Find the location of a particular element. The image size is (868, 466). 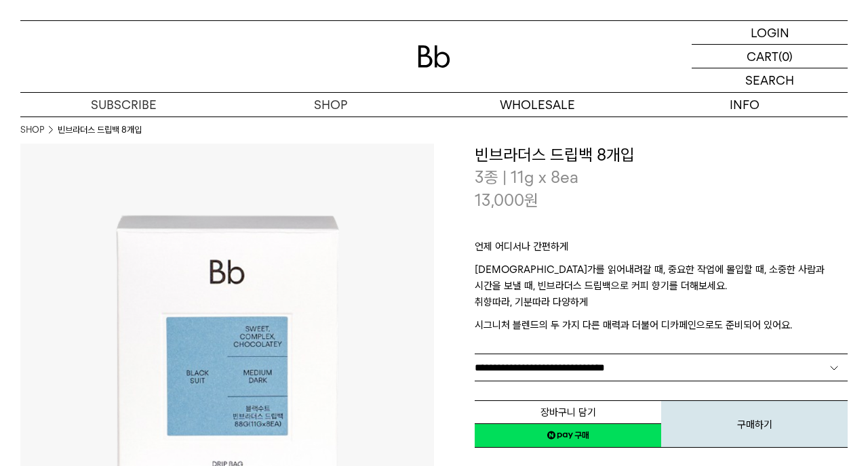

p: INFO is located at coordinates (745, 104).